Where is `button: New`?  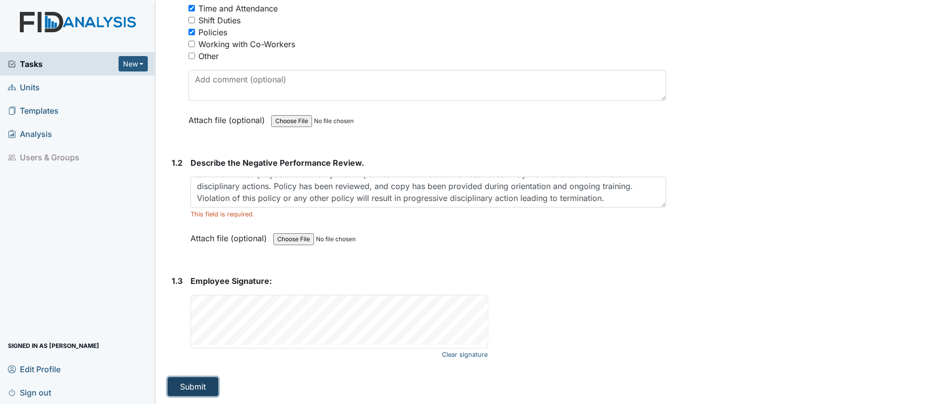 button: New is located at coordinates (133, 63).